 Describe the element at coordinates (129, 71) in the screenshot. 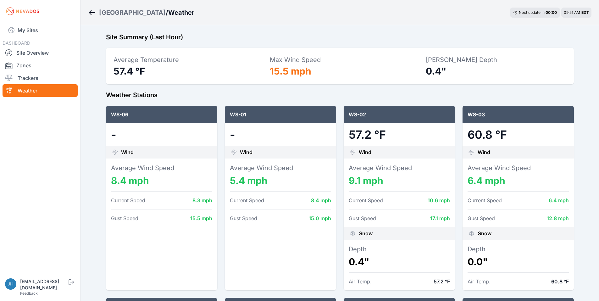

I see `span: 57.4 °F` at that location.